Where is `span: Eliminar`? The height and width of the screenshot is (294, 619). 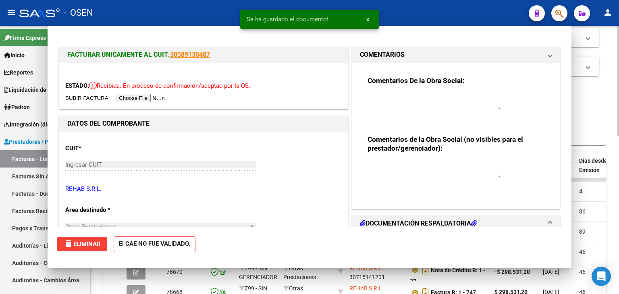 span: Eliminar is located at coordinates (82, 244).